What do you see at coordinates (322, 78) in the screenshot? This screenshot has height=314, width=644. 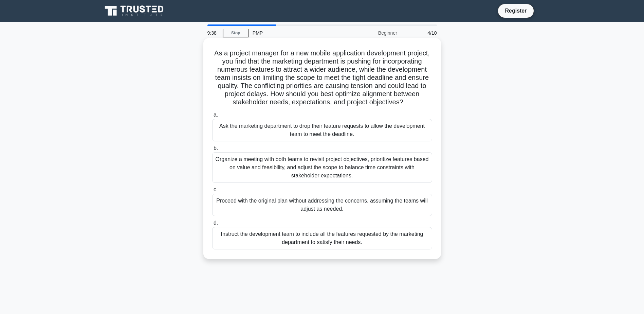 I see `h5: As a project manager for a new mobile application development project, you find that the marketin...` at bounding box center [322, 78].